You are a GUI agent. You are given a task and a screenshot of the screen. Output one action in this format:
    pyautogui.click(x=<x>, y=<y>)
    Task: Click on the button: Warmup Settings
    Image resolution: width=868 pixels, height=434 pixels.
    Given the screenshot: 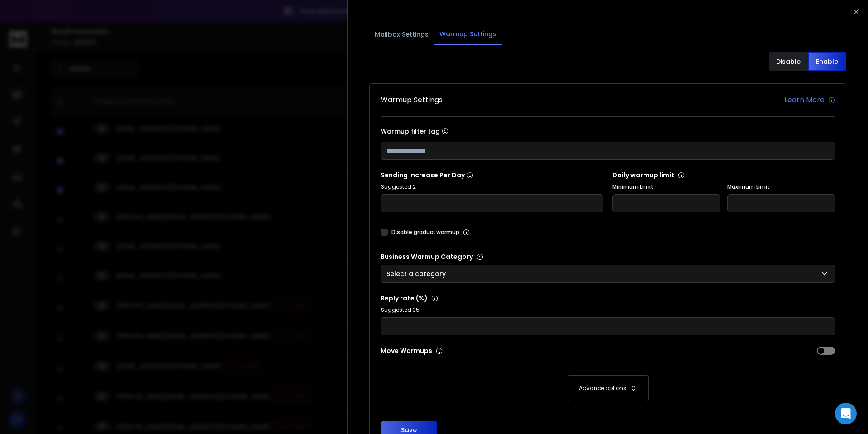 What is the action you would take?
    pyautogui.click(x=468, y=34)
    